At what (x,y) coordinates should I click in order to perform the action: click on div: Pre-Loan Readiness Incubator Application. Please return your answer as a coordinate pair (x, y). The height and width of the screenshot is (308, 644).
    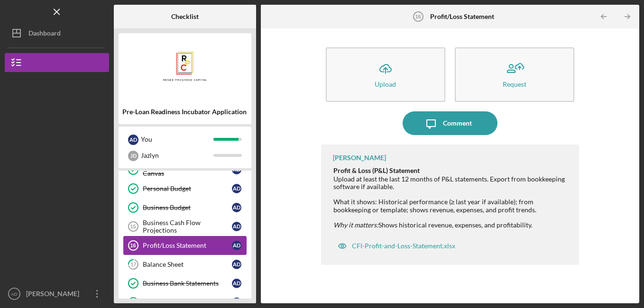
    Looking at the image, I should click on (185, 112).